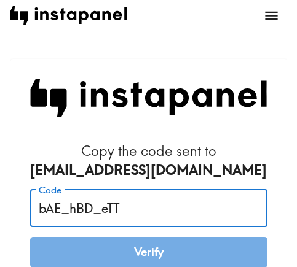 The width and height of the screenshot is (297, 267). Describe the element at coordinates (68, 15) in the screenshot. I see `img: instapanel` at that location.